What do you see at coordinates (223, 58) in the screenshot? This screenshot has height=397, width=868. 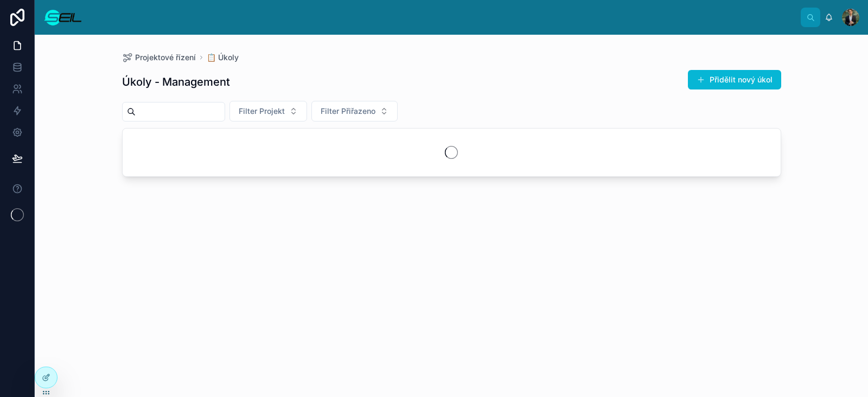 I see `a: 📋 Úkoly` at bounding box center [223, 58].